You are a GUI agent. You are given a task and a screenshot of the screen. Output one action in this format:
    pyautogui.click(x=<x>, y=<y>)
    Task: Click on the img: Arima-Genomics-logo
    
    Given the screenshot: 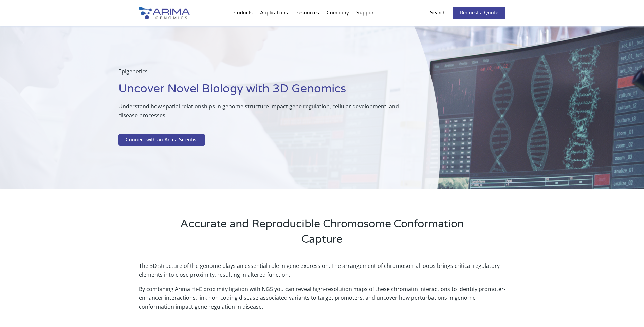 What is the action you would take?
    pyautogui.click(x=165, y=13)
    